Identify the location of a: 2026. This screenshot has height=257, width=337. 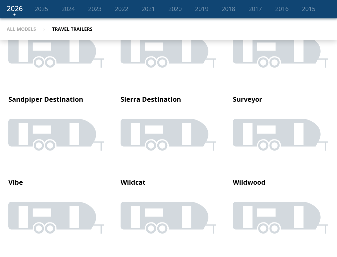
(15, 8).